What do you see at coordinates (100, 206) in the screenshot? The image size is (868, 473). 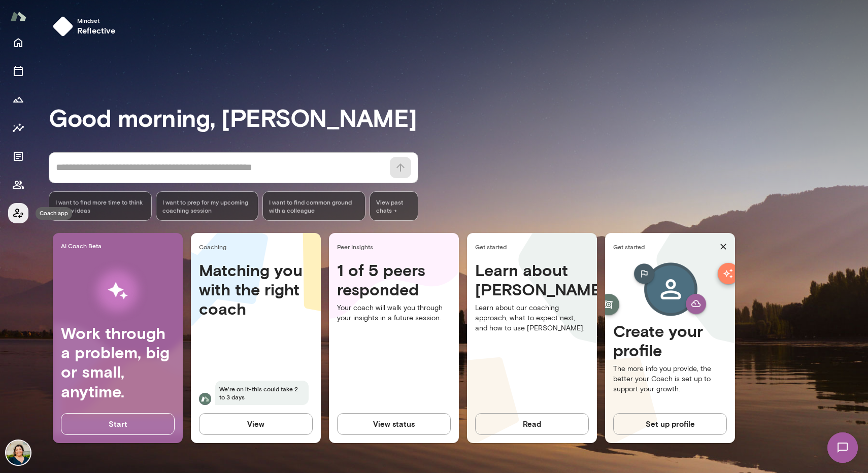 I see `div: I want to find more time to think of new ideas` at bounding box center [100, 206].